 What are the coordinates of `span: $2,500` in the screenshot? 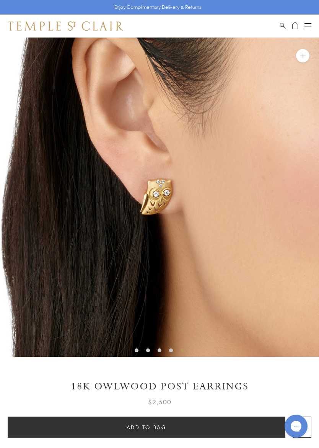 It's located at (160, 402).